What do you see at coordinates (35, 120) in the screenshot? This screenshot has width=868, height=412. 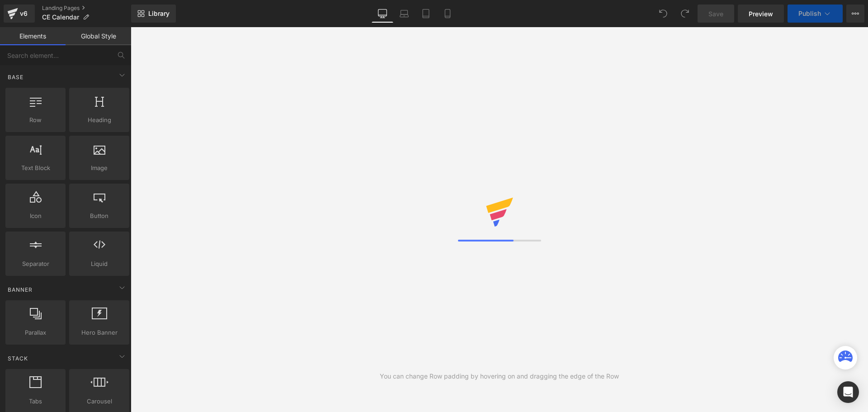 I see `span: Row` at bounding box center [35, 120].